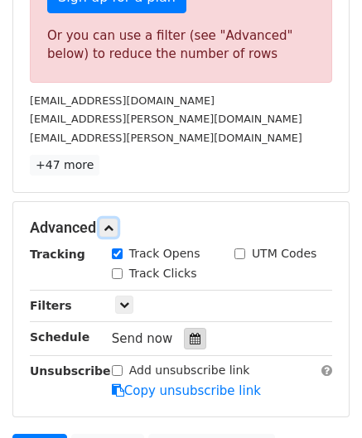 Image resolution: width=362 pixels, height=438 pixels. Describe the element at coordinates (51, 306) in the screenshot. I see `strong: Filters` at that location.